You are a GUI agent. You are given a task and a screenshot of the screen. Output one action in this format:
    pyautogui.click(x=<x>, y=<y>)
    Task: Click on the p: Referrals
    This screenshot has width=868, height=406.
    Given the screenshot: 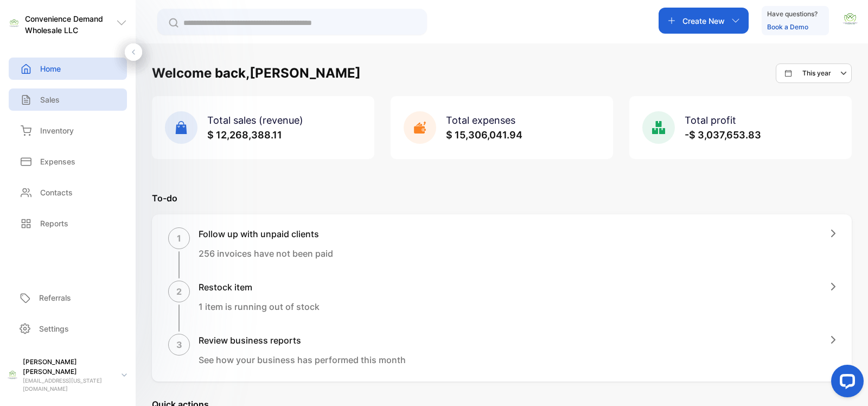 What is the action you would take?
    pyautogui.click(x=55, y=297)
    